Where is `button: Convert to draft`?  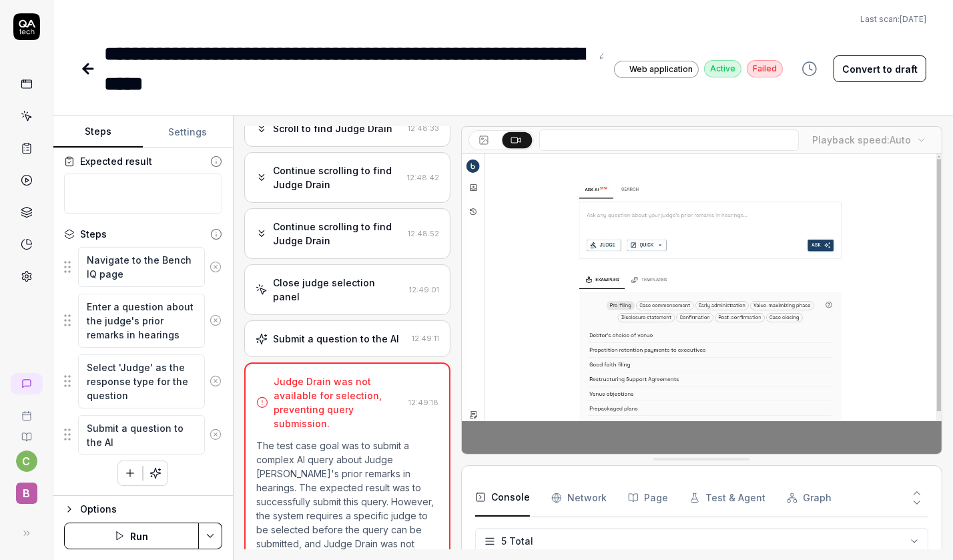 button: Convert to draft is located at coordinates (879, 69).